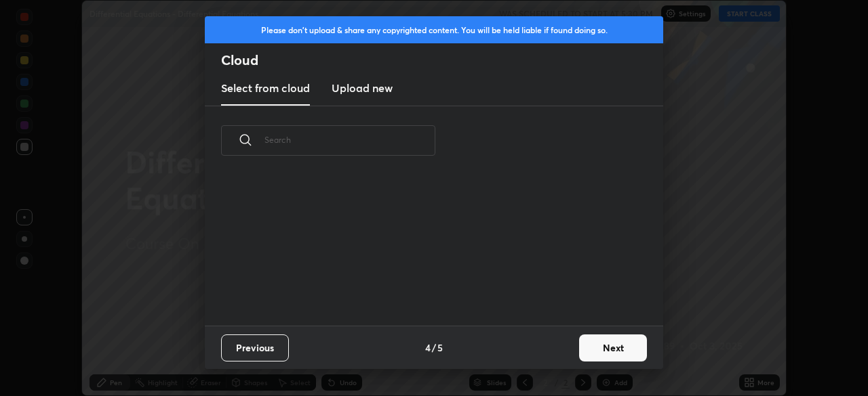 Image resolution: width=868 pixels, height=396 pixels. Describe the element at coordinates (613, 348) in the screenshot. I see `button: Next` at that location.